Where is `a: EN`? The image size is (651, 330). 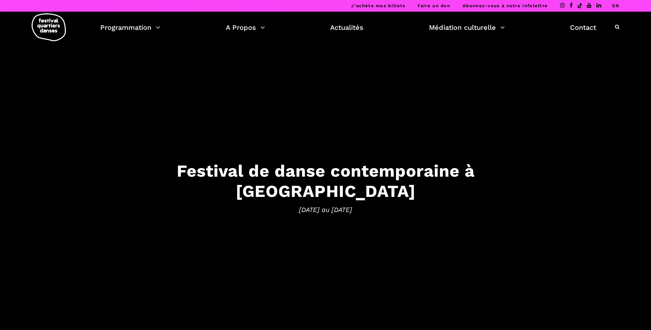 a: EN is located at coordinates (616, 5).